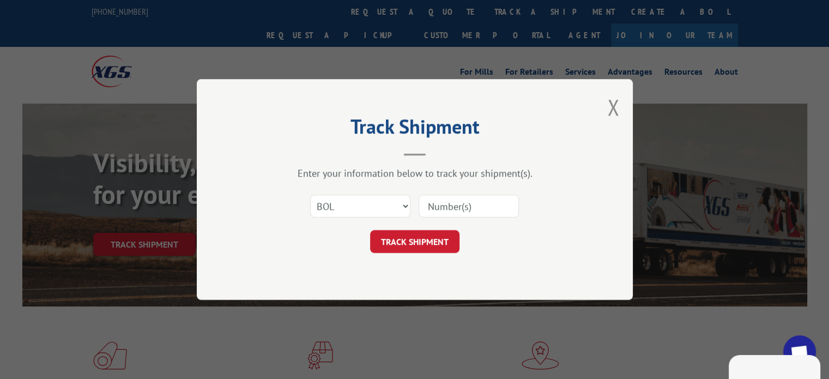 This screenshot has width=829, height=379. Describe the element at coordinates (415, 129) in the screenshot. I see `h2: Track Shipment` at that location.